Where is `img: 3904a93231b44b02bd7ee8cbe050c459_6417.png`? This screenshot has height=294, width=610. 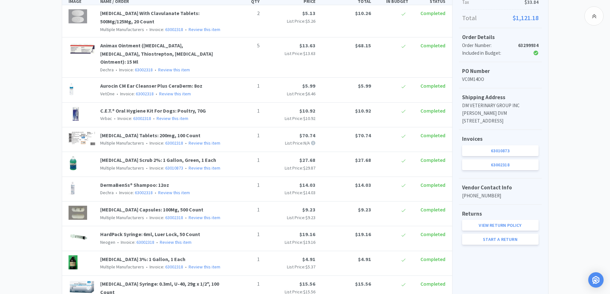 img: 3904a93231b44b02bd7ee8cbe050c459_6417.png is located at coordinates (73, 163).